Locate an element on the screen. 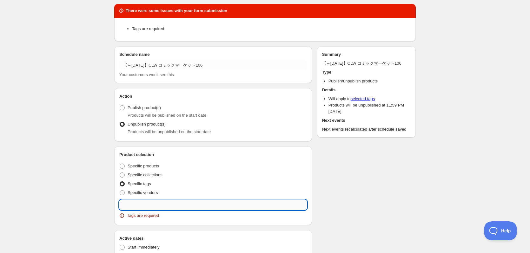 This screenshot has width=530, height=253. li: Will apply to is located at coordinates (369, 99).